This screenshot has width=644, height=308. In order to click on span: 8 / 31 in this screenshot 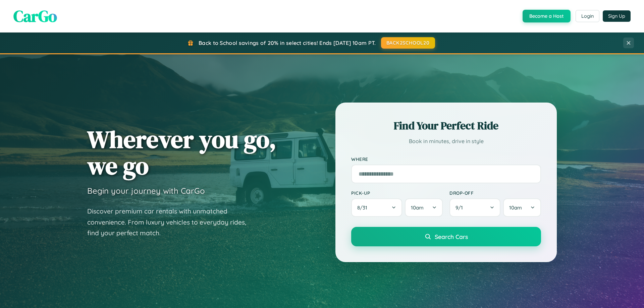, I will do `click(364, 208)`.